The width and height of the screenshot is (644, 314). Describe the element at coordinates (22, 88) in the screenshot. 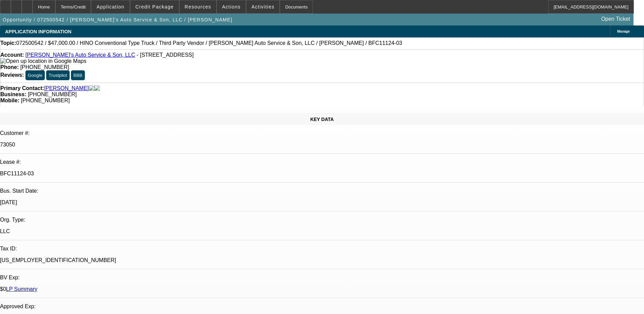

I see `strong: Primary Contact:` at that location.